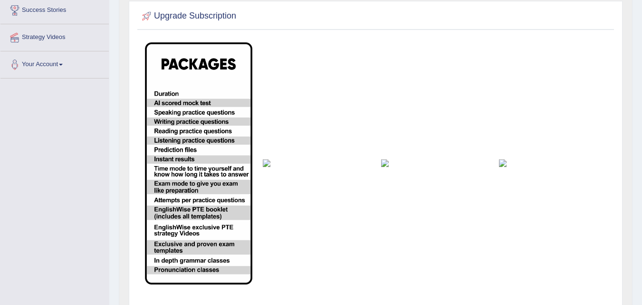 Image resolution: width=642 pixels, height=305 pixels. What do you see at coordinates (55, 63) in the screenshot?
I see `a: Your Account` at bounding box center [55, 63].